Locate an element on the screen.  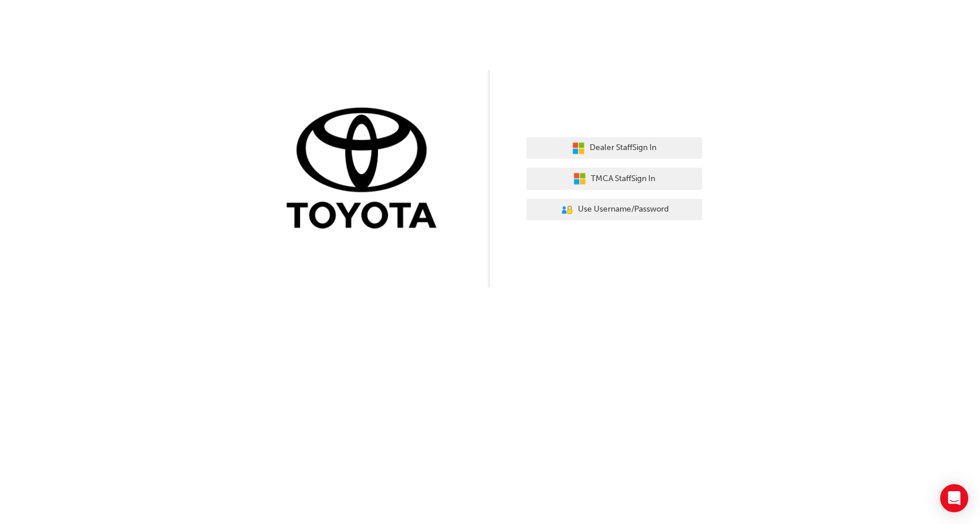
button: TMCA StaffSign In is located at coordinates (614, 179).